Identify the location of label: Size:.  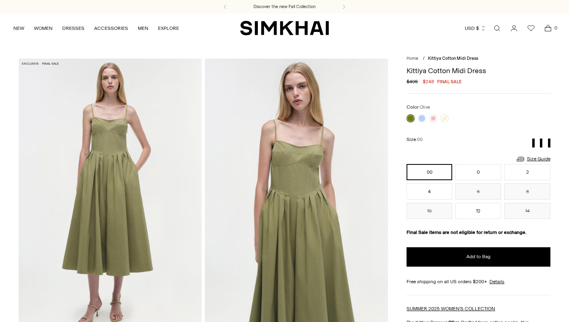
(415, 139).